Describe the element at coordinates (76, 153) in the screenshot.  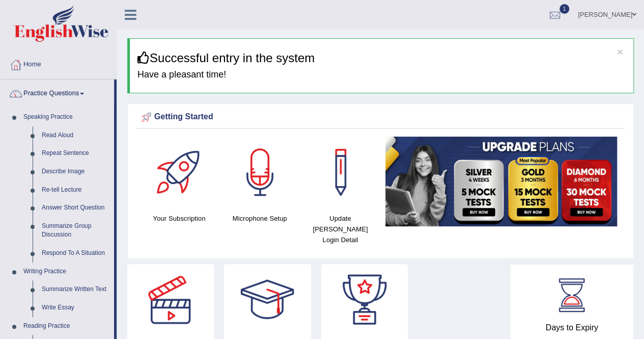
I see `a: Repeat Sentence` at that location.